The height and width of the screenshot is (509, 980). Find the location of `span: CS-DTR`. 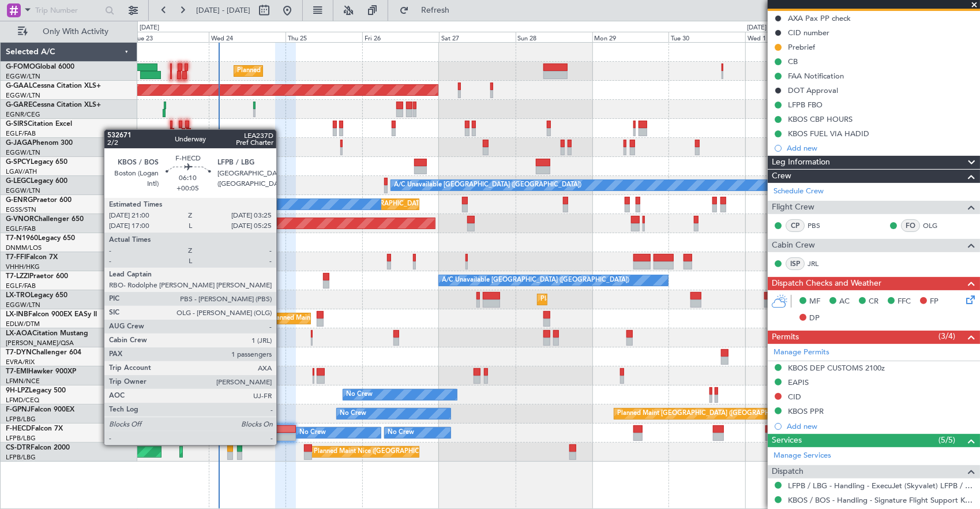

span: CS-DTR is located at coordinates (18, 448).